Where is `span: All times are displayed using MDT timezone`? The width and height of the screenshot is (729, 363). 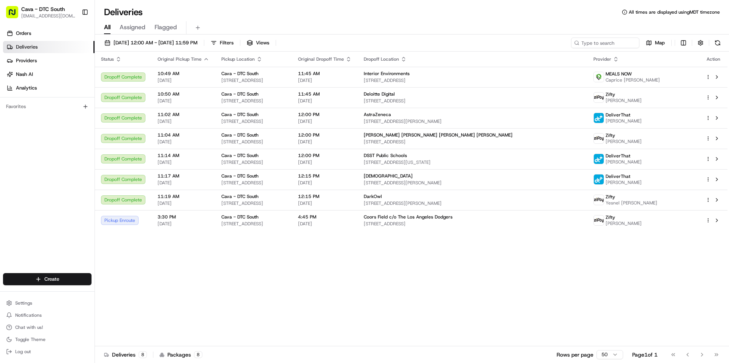
span: All times are displayed using MDT timezone is located at coordinates (674, 12).